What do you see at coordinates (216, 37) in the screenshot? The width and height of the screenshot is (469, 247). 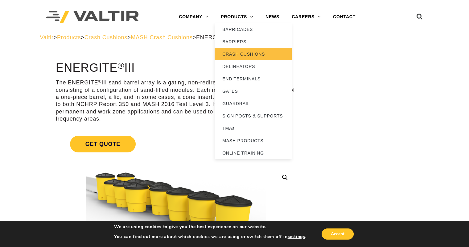 I see `span: ENERGITE III` at bounding box center [216, 37].